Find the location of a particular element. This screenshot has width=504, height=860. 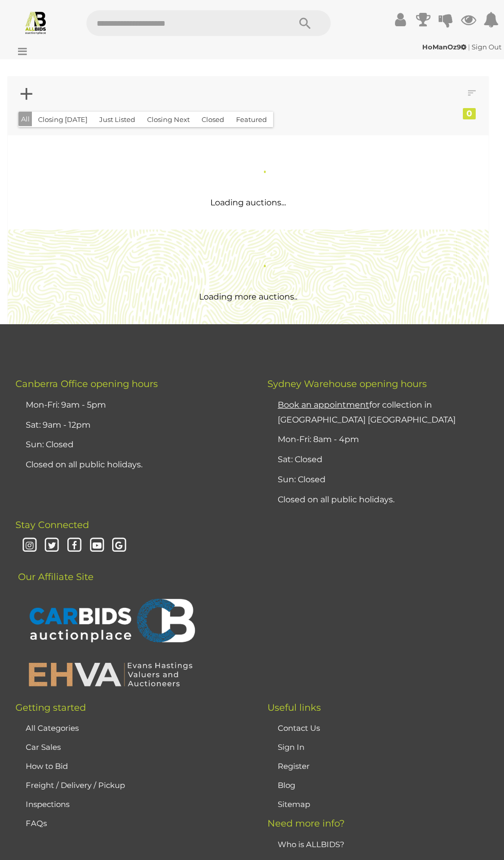

img: CARBIDS Auctionplace is located at coordinates (111, 622).